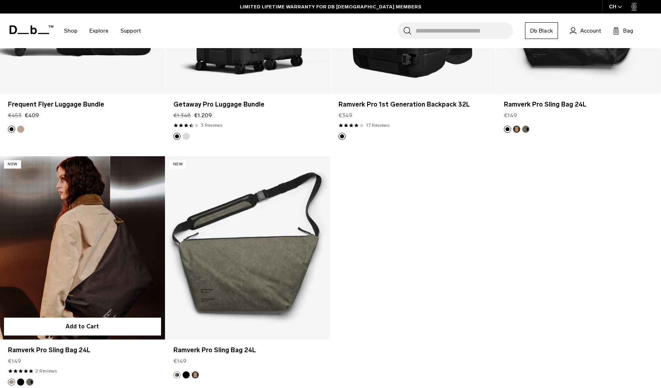  What do you see at coordinates (186, 136) in the screenshot?
I see `button: Silver` at bounding box center [186, 136].